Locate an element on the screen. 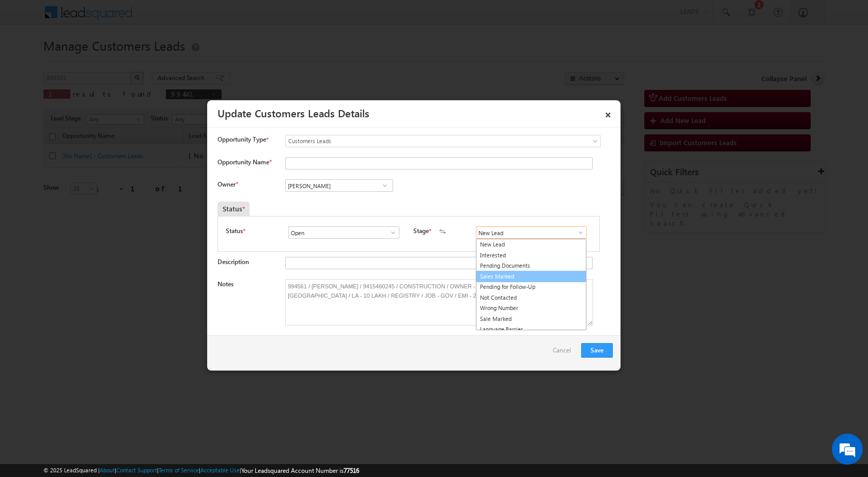 The height and width of the screenshot is (477, 868). button: Save is located at coordinates (597, 351).